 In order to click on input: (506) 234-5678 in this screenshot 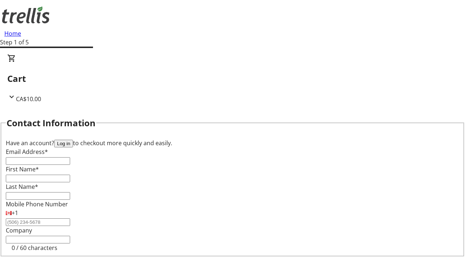, I will do `click(38, 222)`.